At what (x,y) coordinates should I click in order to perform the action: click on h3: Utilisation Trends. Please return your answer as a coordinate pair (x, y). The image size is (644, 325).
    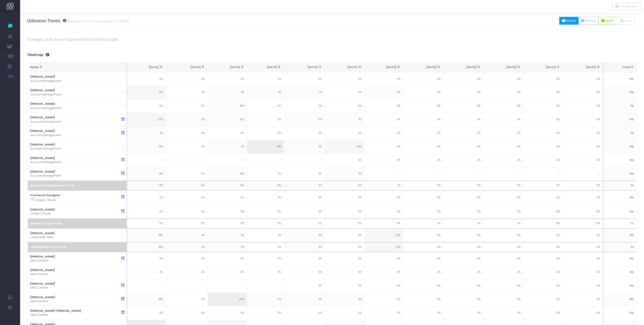
    Looking at the image, I should click on (79, 21).